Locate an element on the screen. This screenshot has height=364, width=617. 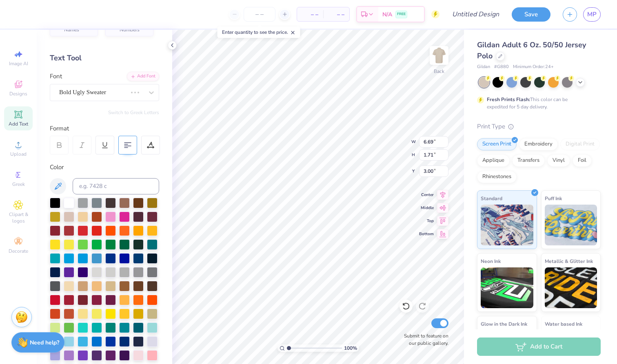
span: Middle is located at coordinates (426, 208).